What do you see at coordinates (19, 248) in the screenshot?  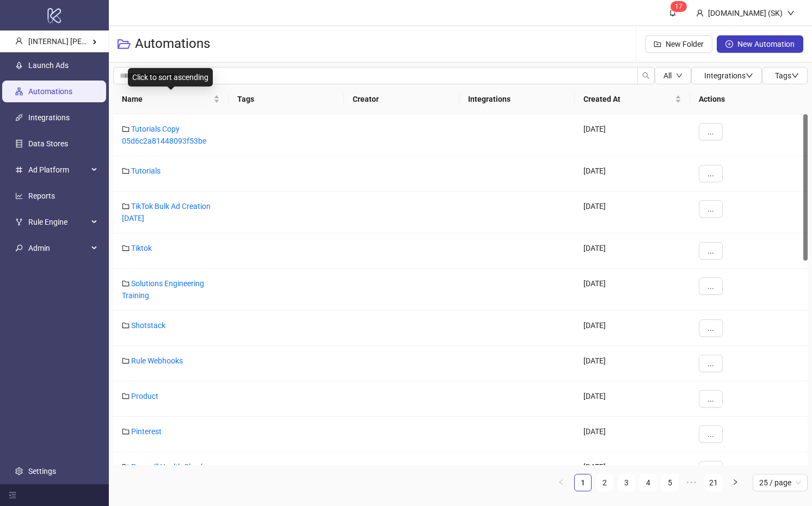 I see `span: key` at bounding box center [19, 248].